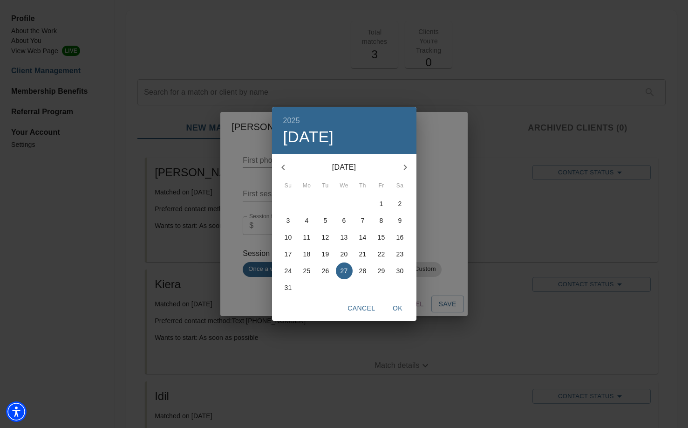 The height and width of the screenshot is (428, 688). Describe the element at coordinates (326, 186) in the screenshot. I see `span: Tu` at that location.